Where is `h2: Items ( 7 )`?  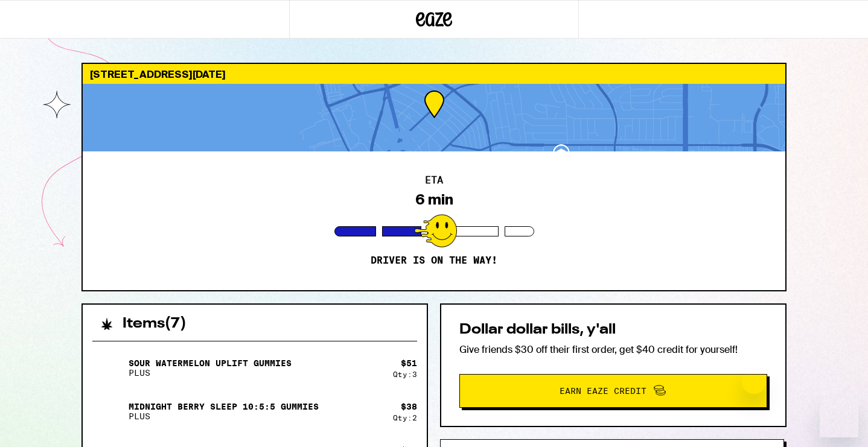
h2: Items ( 7 ) is located at coordinates (154, 324).